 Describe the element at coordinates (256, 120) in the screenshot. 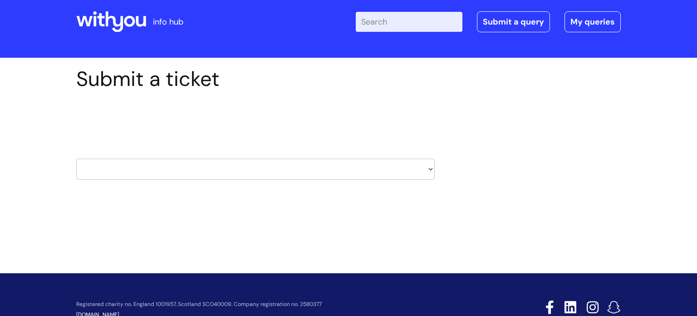

I see `h2: Select issue type` at that location.